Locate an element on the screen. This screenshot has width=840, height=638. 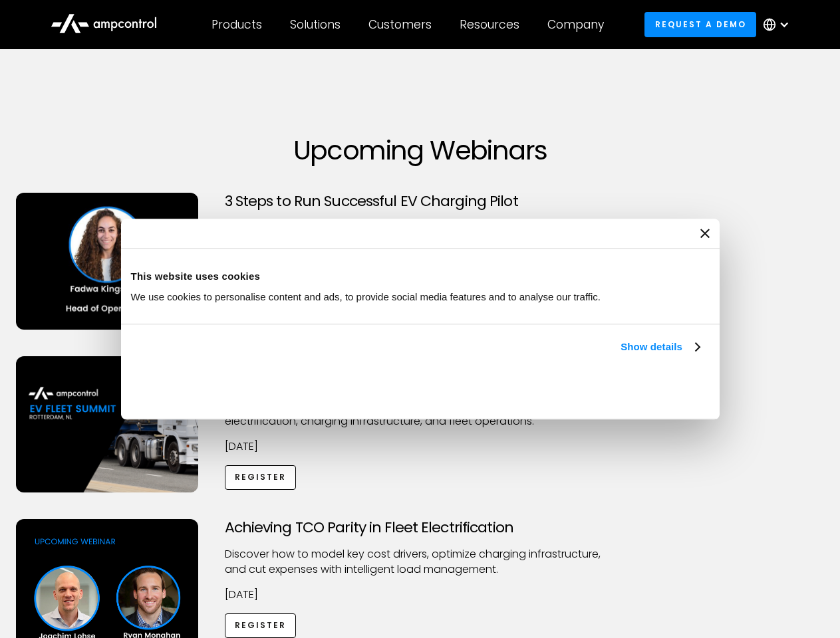
p: Discover how to model key cost drivers, optimize charging infrastructure, and cut expenses with i... is located at coordinates (420, 562).